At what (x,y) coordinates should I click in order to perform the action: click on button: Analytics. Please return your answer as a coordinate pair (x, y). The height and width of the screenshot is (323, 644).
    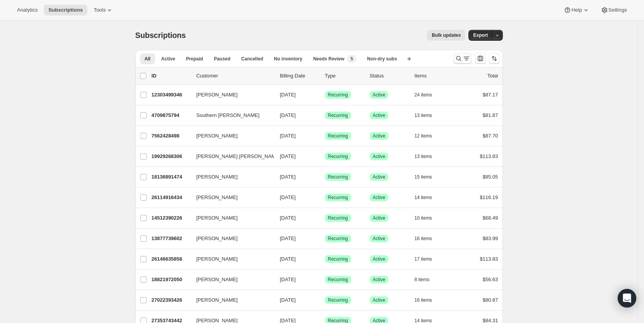
    Looking at the image, I should click on (27, 10).